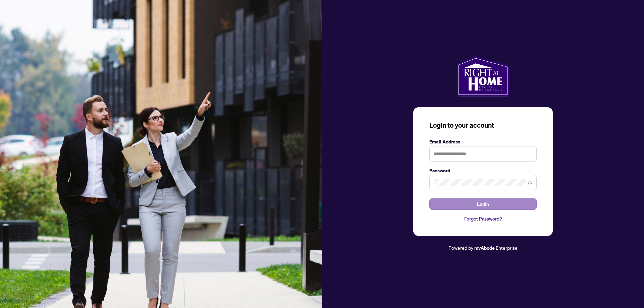 This screenshot has height=308, width=644. What do you see at coordinates (483, 219) in the screenshot?
I see `a: Forgot Password?` at bounding box center [483, 219].